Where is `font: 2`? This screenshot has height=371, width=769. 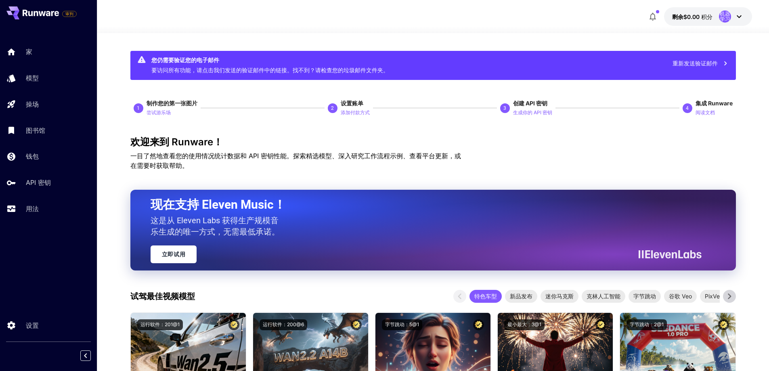 font: 2 is located at coordinates (332, 108).